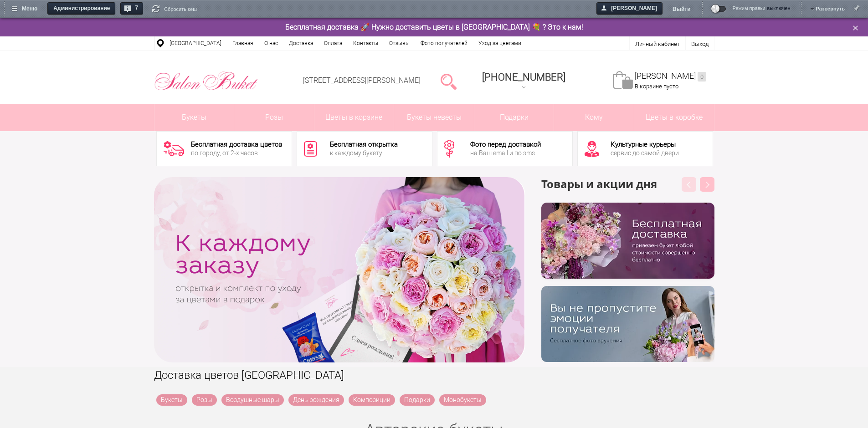  I want to click on a: Главная, so click(243, 43).